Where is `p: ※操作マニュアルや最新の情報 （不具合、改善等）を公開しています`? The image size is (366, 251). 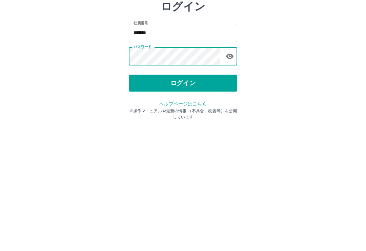 p: ※操作マニュアルや最新の情報 （不具合、改善等）を公開しています is located at coordinates (183, 157).